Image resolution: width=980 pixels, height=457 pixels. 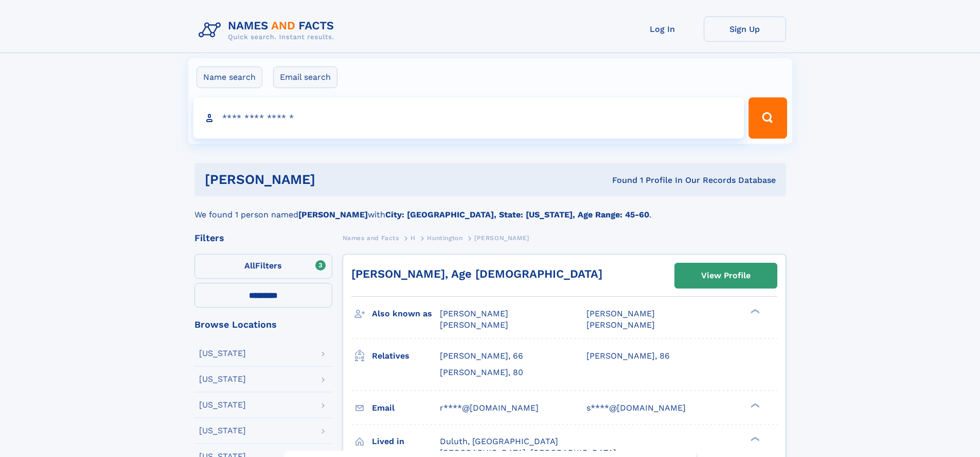 I want to click on h3: Relatives, so click(x=406, y=356).